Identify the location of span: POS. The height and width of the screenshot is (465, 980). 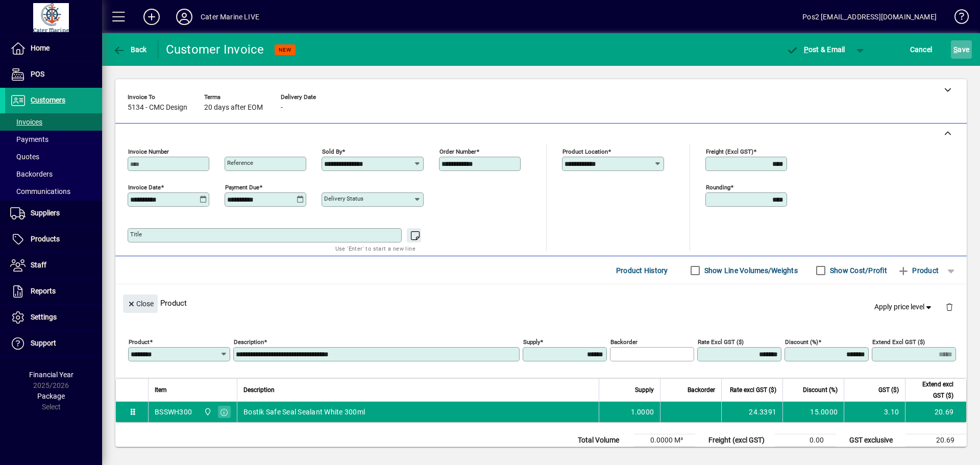
(38, 74).